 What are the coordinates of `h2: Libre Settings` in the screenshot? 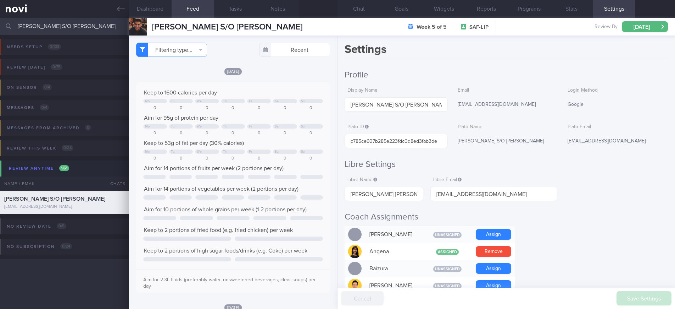 It's located at (506, 164).